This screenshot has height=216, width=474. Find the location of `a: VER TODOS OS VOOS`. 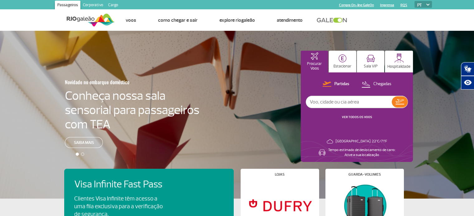

a: VER TODOS OS VOOS is located at coordinates (357, 117).